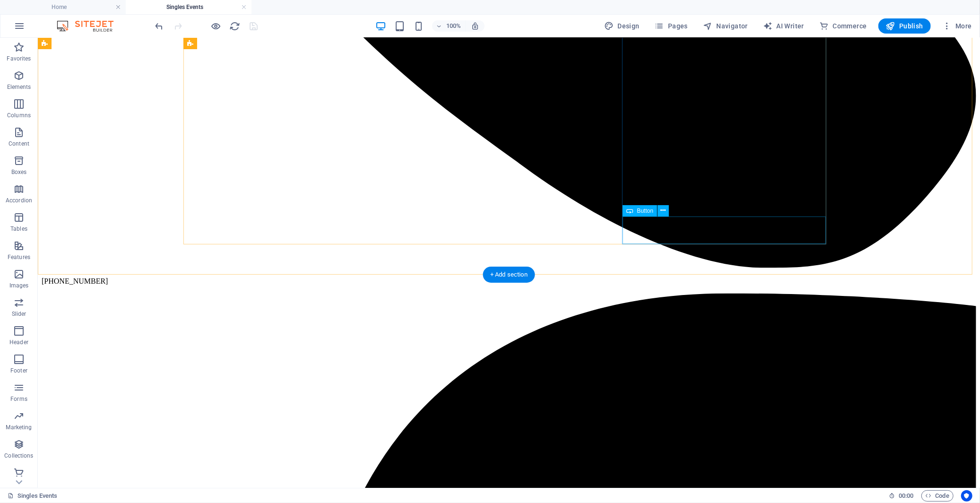 The image size is (980, 503). What do you see at coordinates (901, 496) in the screenshot?
I see `h6: Session time` at bounding box center [901, 496].